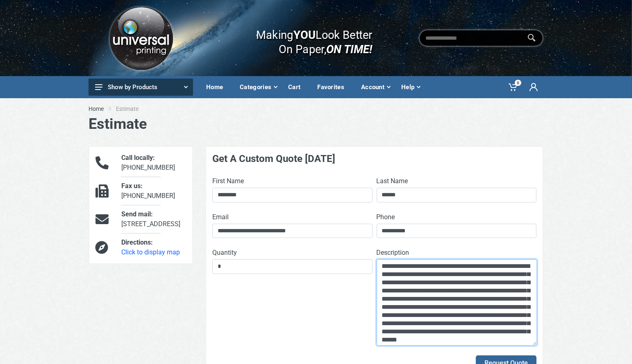 This screenshot has height=364, width=632. What do you see at coordinates (137, 214) in the screenshot?
I see `span: Send mail:` at bounding box center [137, 214].